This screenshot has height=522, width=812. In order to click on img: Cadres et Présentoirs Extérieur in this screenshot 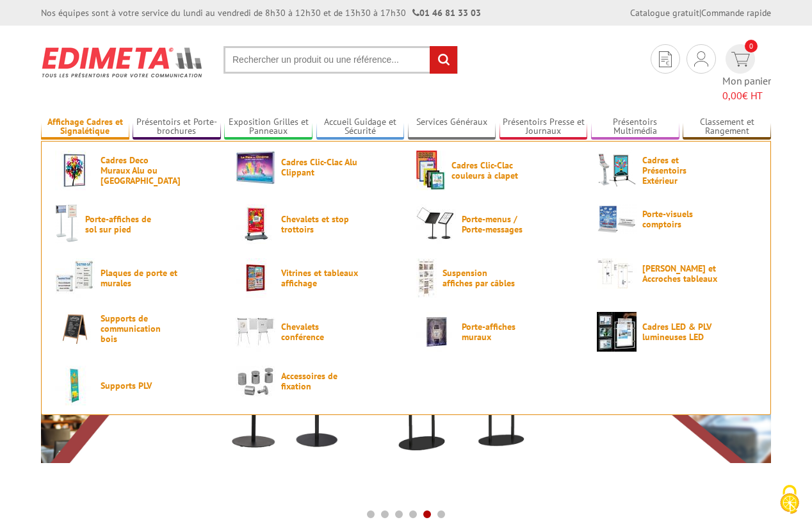, I will do `click(617, 170)`.